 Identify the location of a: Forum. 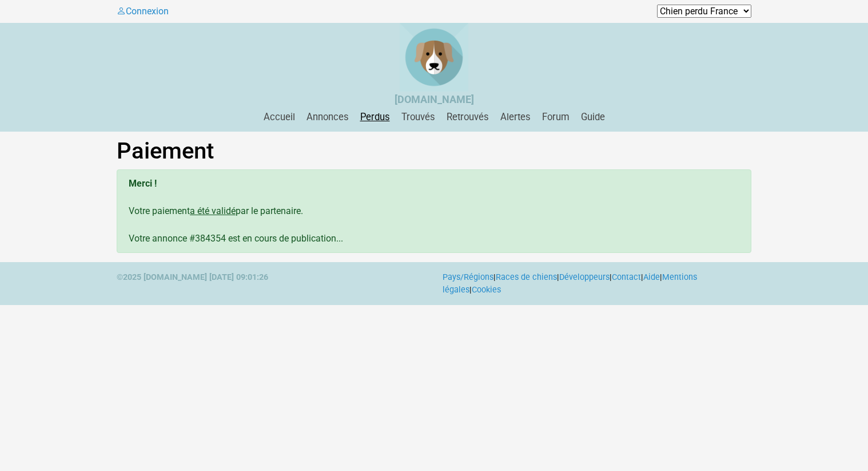
(556, 116).